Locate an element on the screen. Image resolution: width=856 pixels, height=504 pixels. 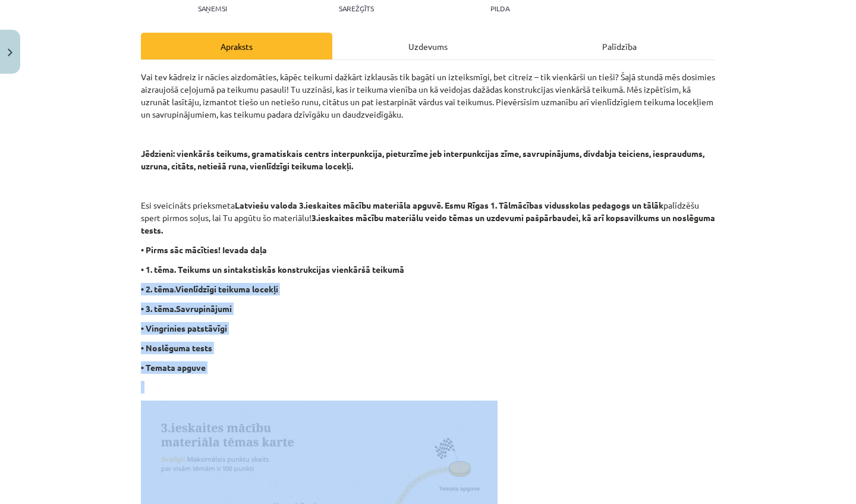
b: • 3. tēma. is located at coordinates (158, 308).